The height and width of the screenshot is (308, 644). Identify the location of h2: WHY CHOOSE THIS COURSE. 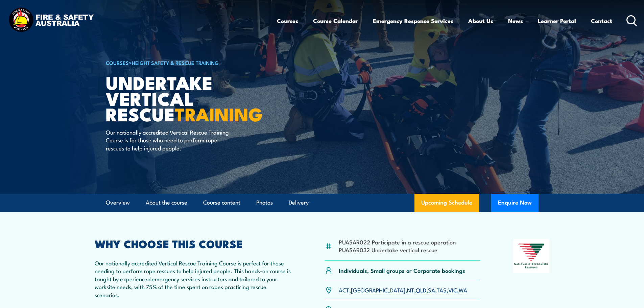
(193, 243).